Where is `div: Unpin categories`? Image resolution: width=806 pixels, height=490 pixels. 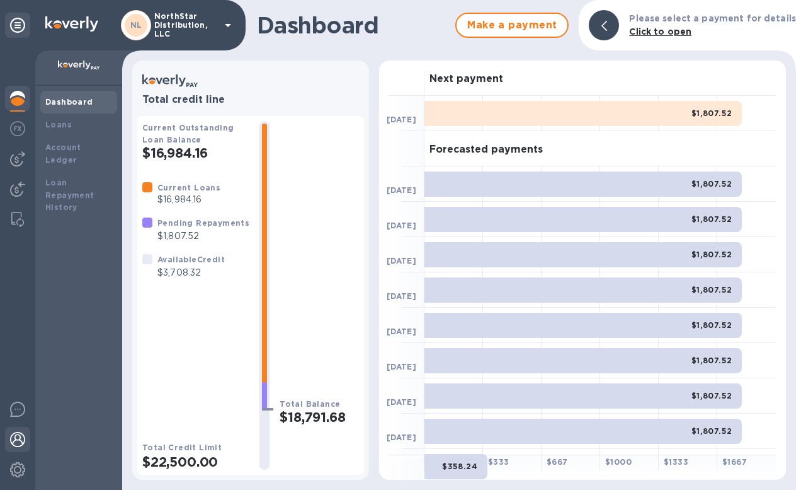
div: Unpin categories is located at coordinates (18, 25).